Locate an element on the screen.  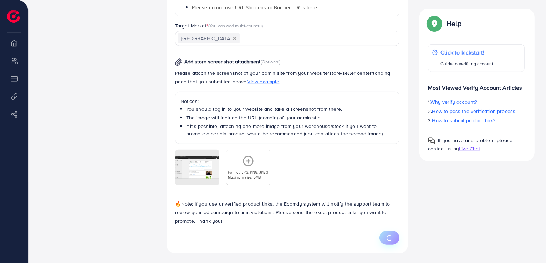
p: 1. is located at coordinates (476, 102).